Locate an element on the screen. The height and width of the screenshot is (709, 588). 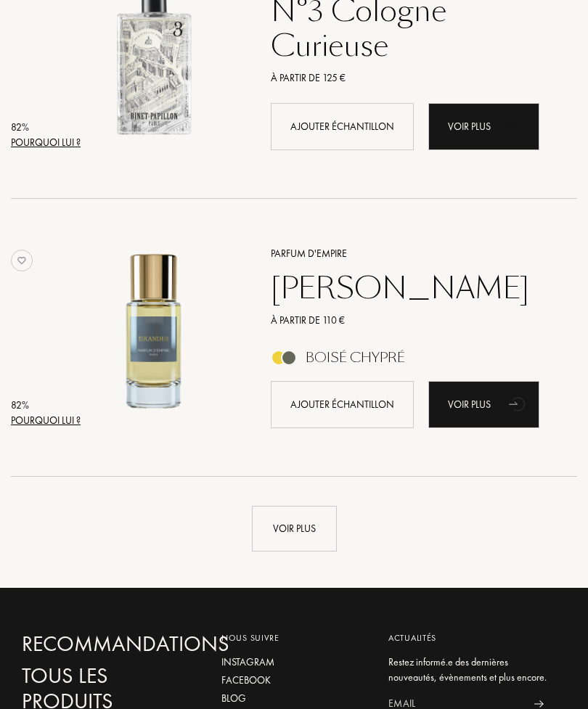
div: Blog is located at coordinates (294, 698).